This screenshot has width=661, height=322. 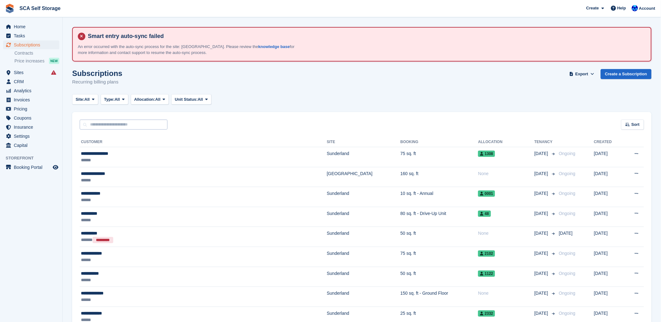 I want to click on a: Preview store, so click(x=56, y=167).